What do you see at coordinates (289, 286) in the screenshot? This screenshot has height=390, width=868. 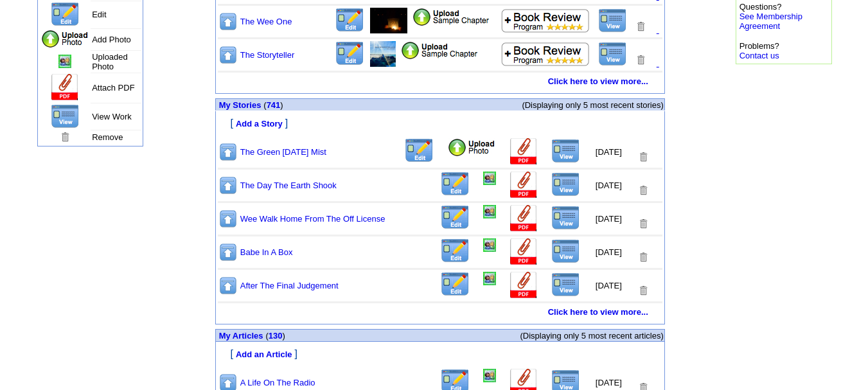 I see `a: After The Final Judgement` at bounding box center [289, 286].